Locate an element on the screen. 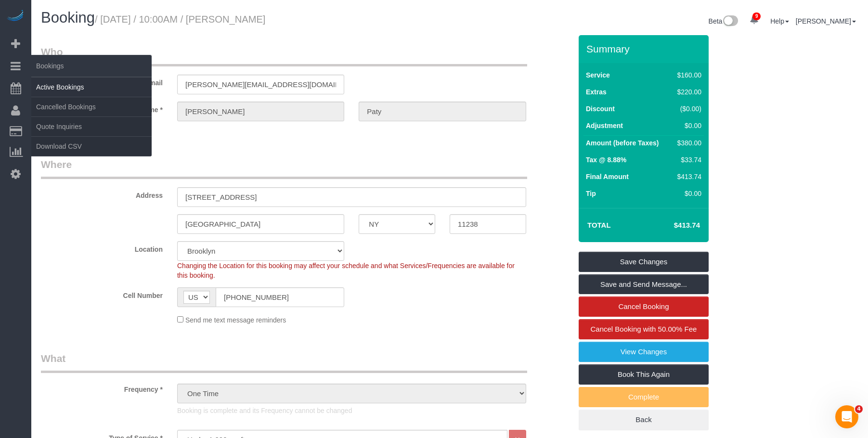 Image resolution: width=868 pixels, height=438 pixels. label: Adjustment is located at coordinates (604, 126).